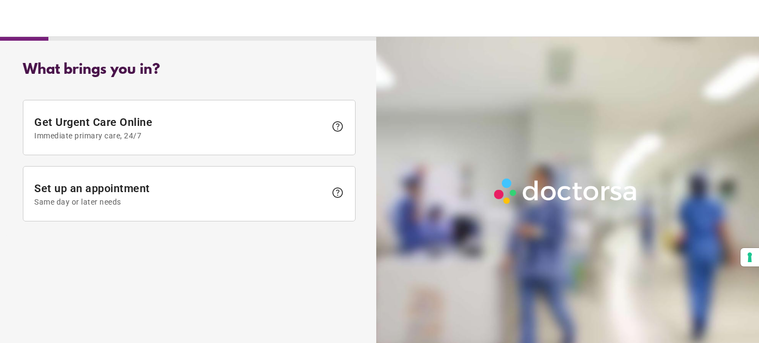 The width and height of the screenshot is (759, 343). I want to click on span: Set up an appointment, so click(180, 194).